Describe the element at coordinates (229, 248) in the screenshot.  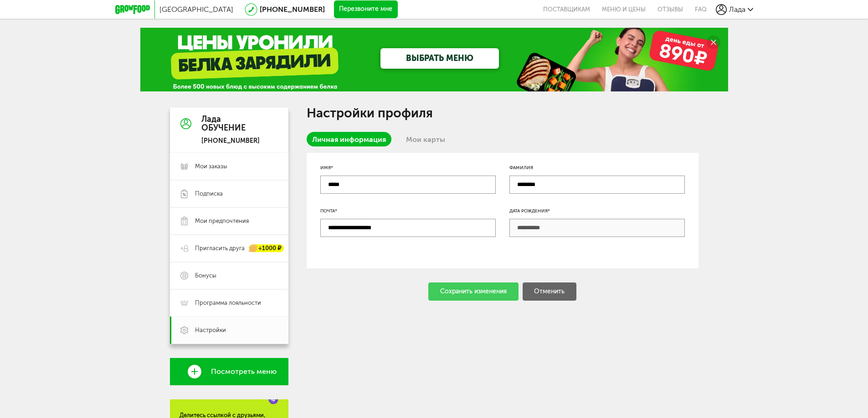
I see `a: Пригласить друга +1000 ₽` at that location.